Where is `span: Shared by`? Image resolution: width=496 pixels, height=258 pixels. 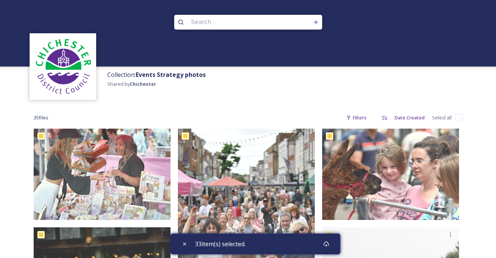 span: Shared by is located at coordinates (132, 84).